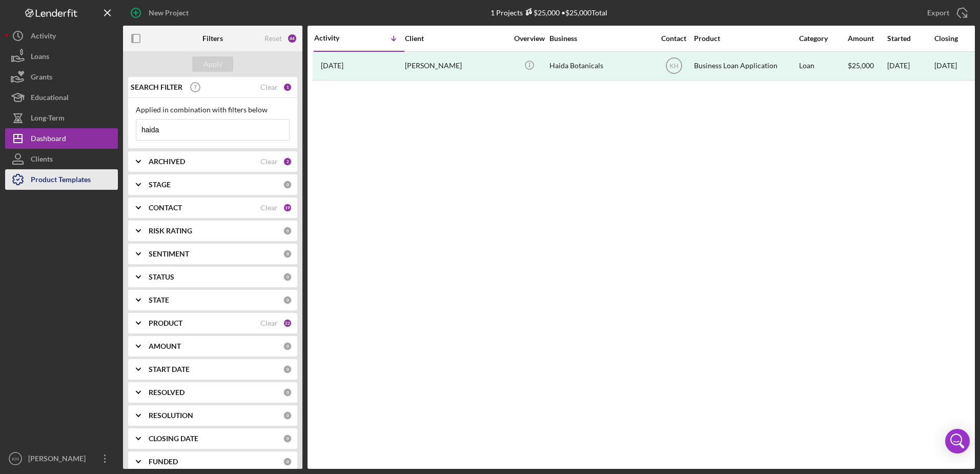  Describe the element at coordinates (173, 439) in the screenshot. I see `b: CLOSING DATE` at that location.